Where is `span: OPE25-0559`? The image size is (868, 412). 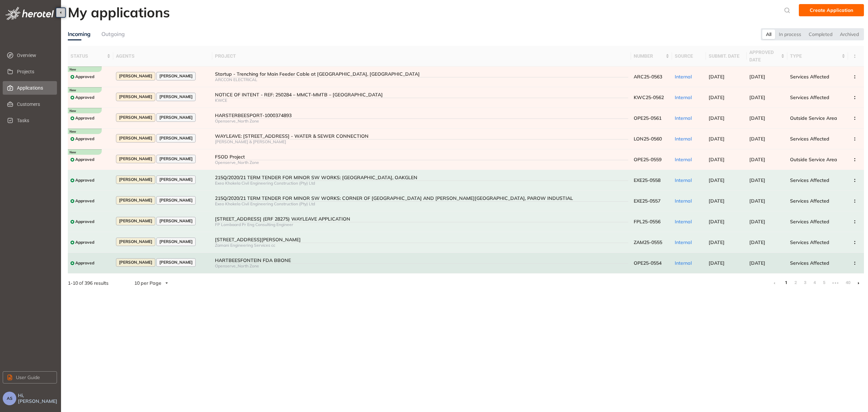 span: OPE25-0559 is located at coordinates (647, 159).